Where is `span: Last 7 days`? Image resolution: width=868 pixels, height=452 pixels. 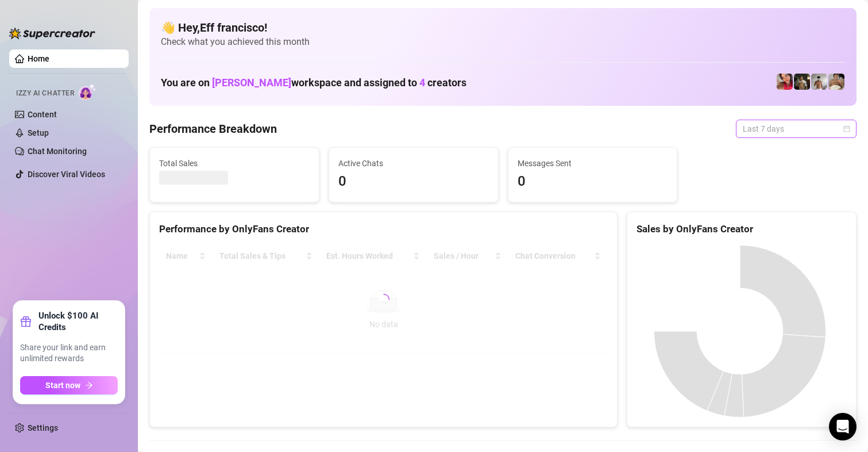 span: Last 7 days is located at coordinates (796, 129).